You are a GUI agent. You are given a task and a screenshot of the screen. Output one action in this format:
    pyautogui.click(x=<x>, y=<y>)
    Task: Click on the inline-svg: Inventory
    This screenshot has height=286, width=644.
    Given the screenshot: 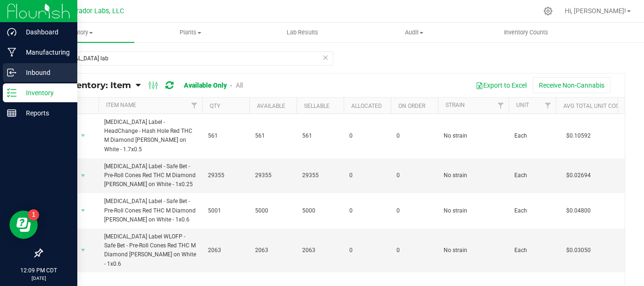 What is the action you would take?
    pyautogui.click(x=12, y=93)
    